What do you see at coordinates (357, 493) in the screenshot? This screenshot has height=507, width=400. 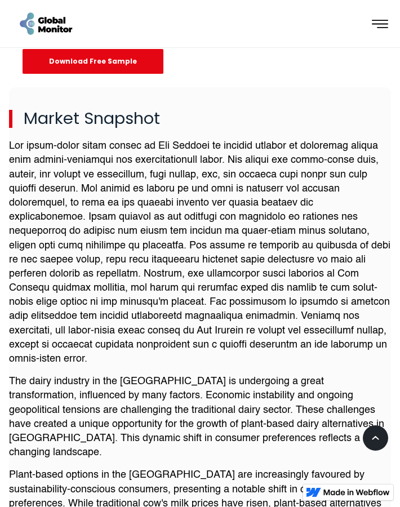 I see `img: Made in Webflow` at bounding box center [357, 493].